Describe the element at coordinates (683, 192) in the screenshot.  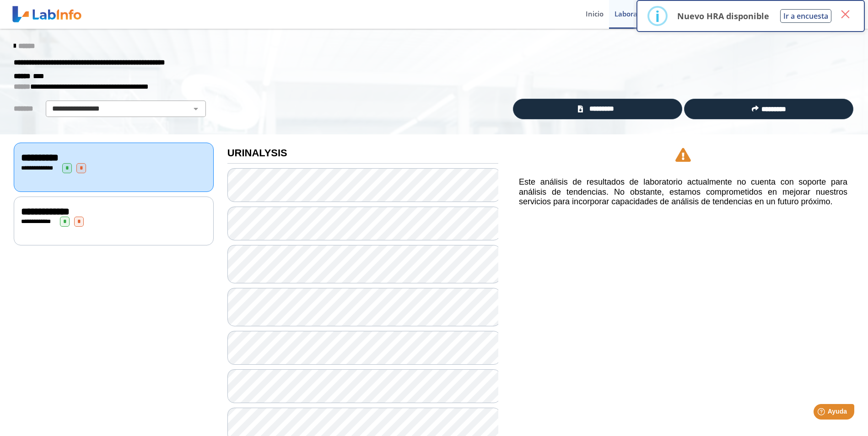
I see `h5: Este análisis de resultados de laboratorio actualmente no cuenta con soporte para análisis de ten...` at that location.